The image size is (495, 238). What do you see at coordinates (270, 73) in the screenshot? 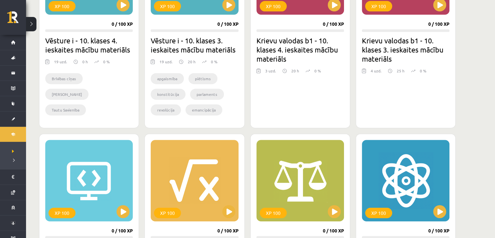
I see `div: 3 uzd.` at bounding box center [270, 73].